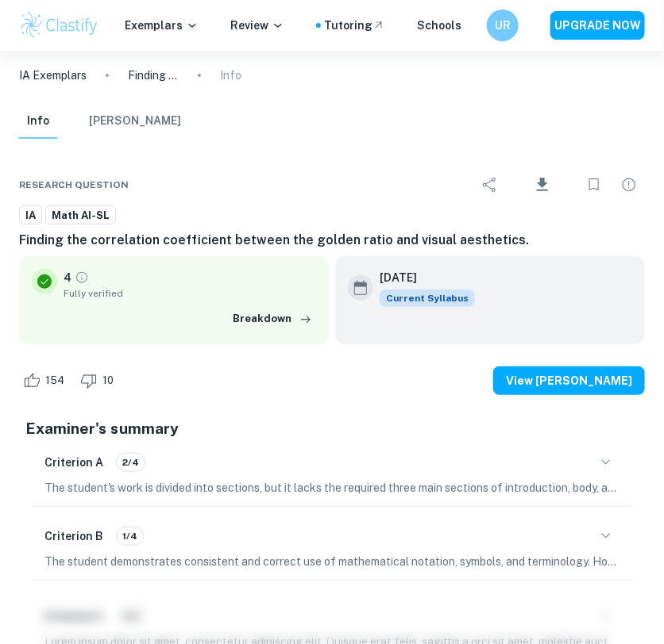  Describe the element at coordinates (55, 381) in the screenshot. I see `span: 154` at that location.